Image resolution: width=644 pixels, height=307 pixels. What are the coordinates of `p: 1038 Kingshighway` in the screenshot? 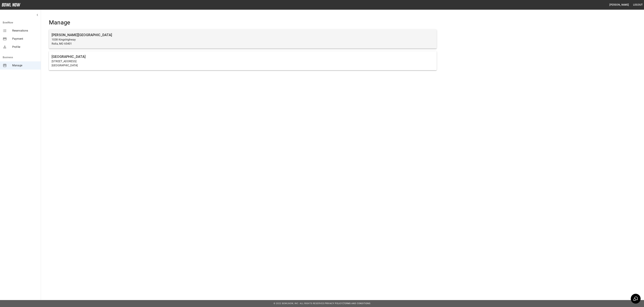 It's located at (243, 40).